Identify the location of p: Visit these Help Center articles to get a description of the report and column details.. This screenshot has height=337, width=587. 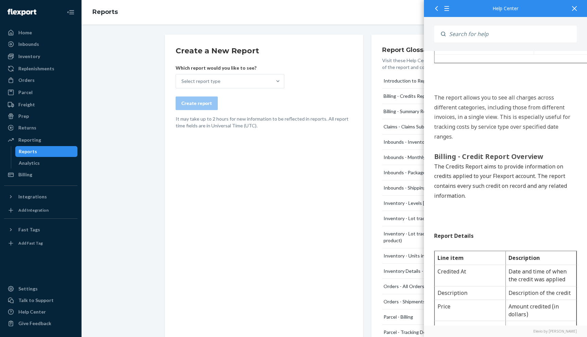
(437, 64).